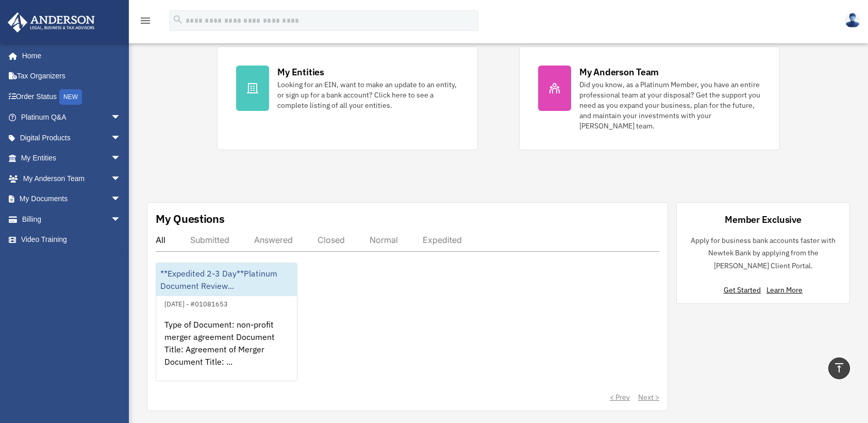  I want to click on div: Submitted, so click(210, 240).